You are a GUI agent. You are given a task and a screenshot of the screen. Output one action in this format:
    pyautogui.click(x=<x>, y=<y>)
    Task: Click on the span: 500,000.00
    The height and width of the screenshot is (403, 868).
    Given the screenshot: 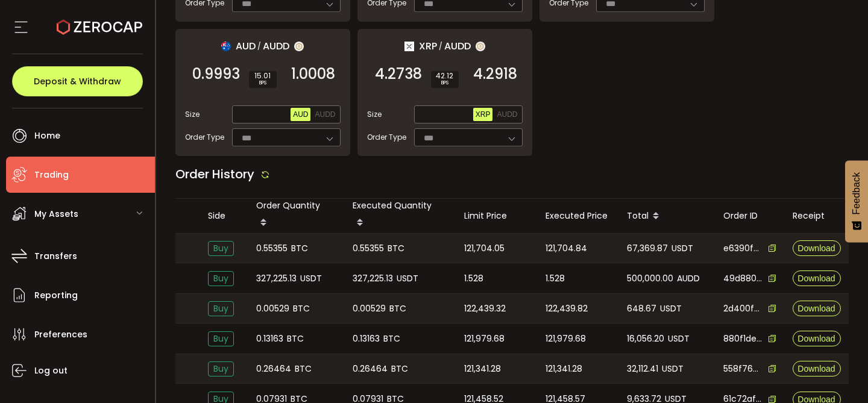 What is the action you would take?
    pyautogui.click(x=650, y=279)
    